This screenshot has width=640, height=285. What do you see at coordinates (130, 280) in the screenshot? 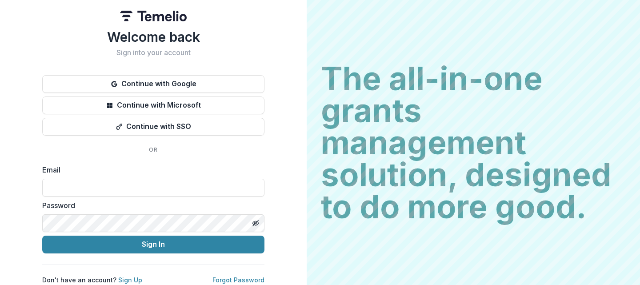
I see `a: Sign Up` at bounding box center [130, 280].